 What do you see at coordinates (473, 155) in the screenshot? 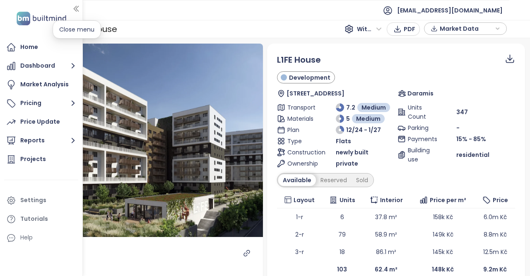
I see `span: residential` at bounding box center [473, 155].